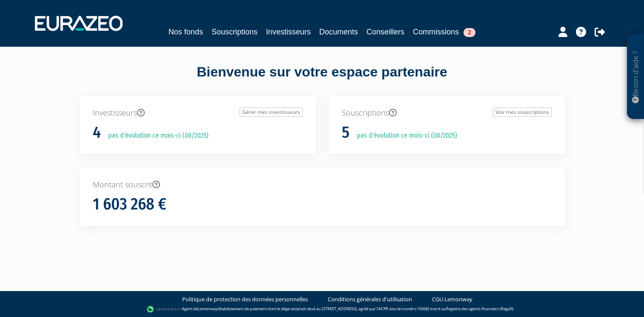 The height and width of the screenshot is (317, 644). I want to click on p: Montant souscrit, so click(322, 185).